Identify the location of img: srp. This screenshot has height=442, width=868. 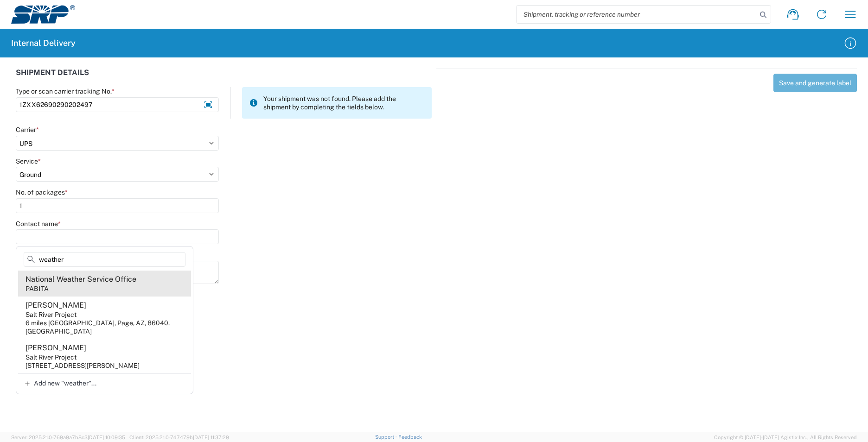
(43, 14).